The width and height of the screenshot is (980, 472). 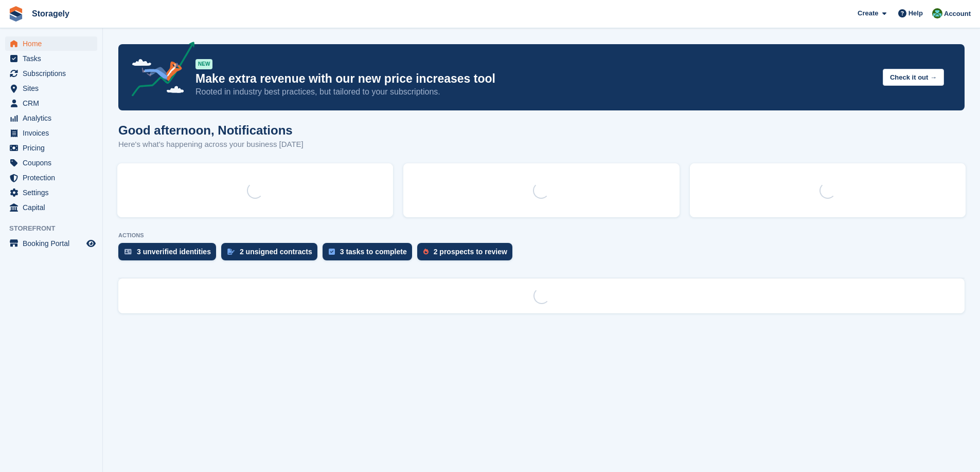 What do you see at coordinates (54, 59) in the screenshot?
I see `span: Tasks` at bounding box center [54, 59].